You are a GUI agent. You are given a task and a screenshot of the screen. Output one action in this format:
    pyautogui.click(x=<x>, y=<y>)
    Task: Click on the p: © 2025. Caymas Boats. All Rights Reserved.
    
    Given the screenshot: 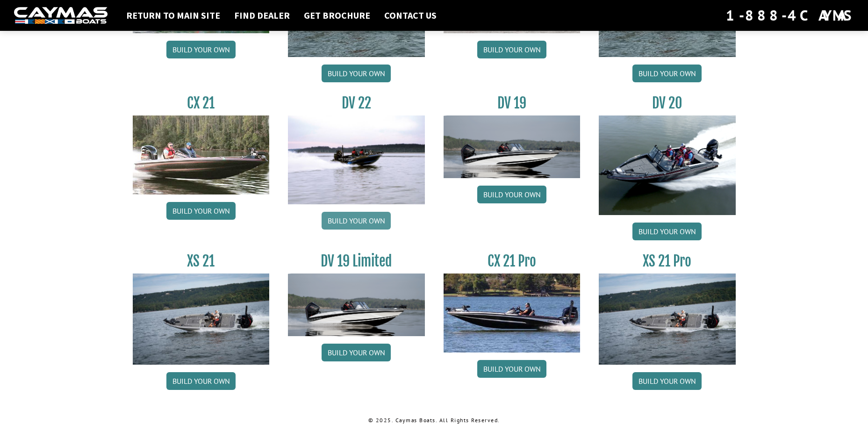 What is the action you would take?
    pyautogui.click(x=434, y=420)
    